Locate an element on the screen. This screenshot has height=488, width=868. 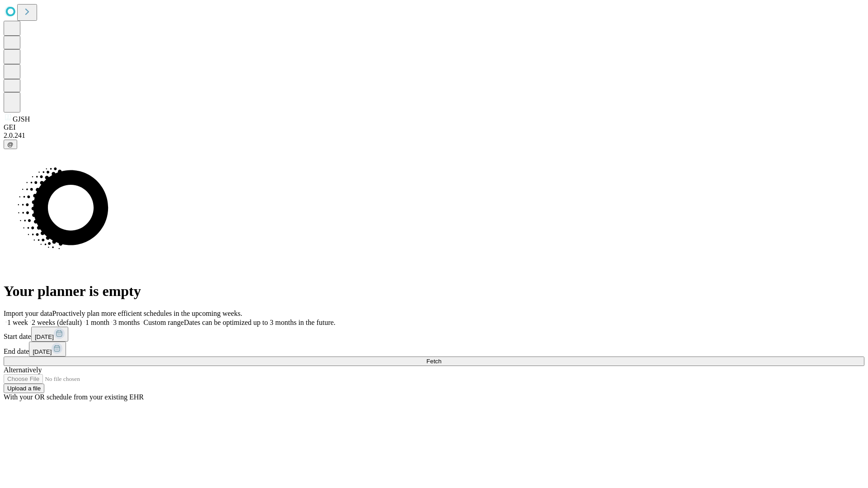
span: Dates can be optimized up to 3 months in the future. is located at coordinates (260, 322).